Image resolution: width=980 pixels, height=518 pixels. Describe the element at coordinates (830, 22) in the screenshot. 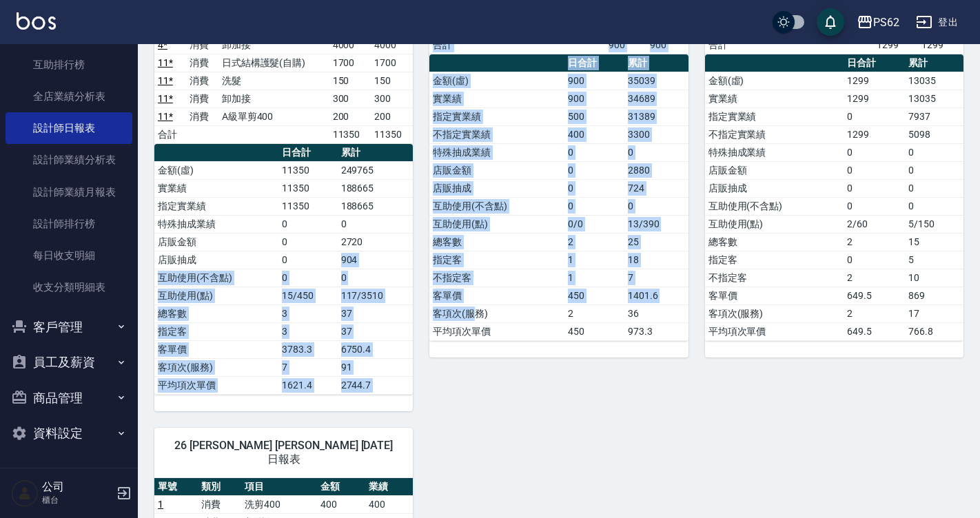

I see `button: save` at that location.